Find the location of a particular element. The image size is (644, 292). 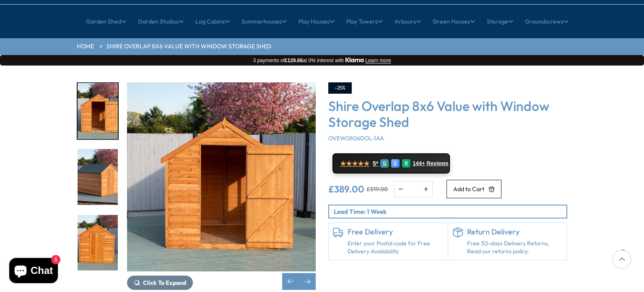

button: Click To Expand is located at coordinates (159, 282).